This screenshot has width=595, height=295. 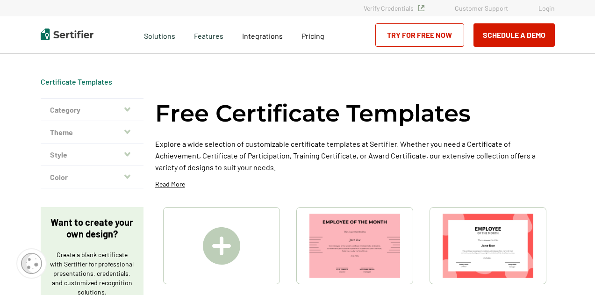 I want to click on span: Integrations, so click(x=262, y=36).